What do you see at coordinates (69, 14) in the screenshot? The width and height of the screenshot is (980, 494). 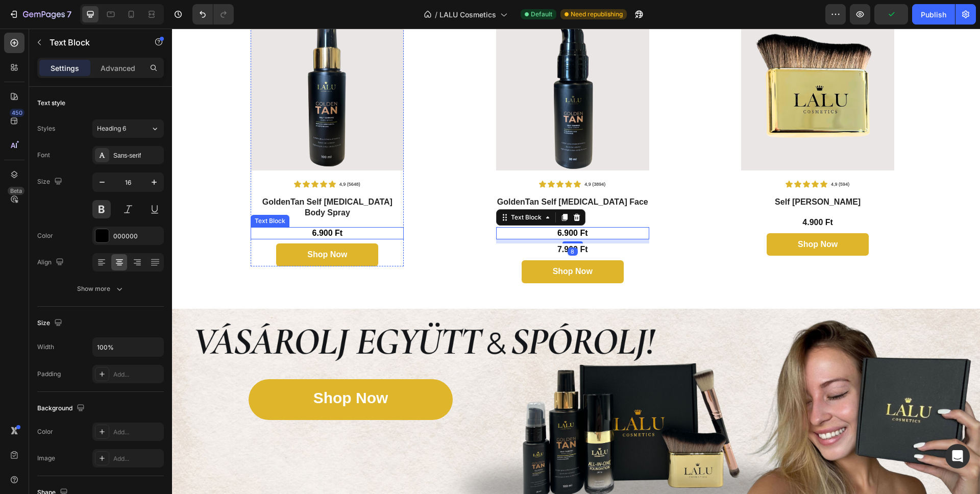 I see `p: 7` at bounding box center [69, 14].